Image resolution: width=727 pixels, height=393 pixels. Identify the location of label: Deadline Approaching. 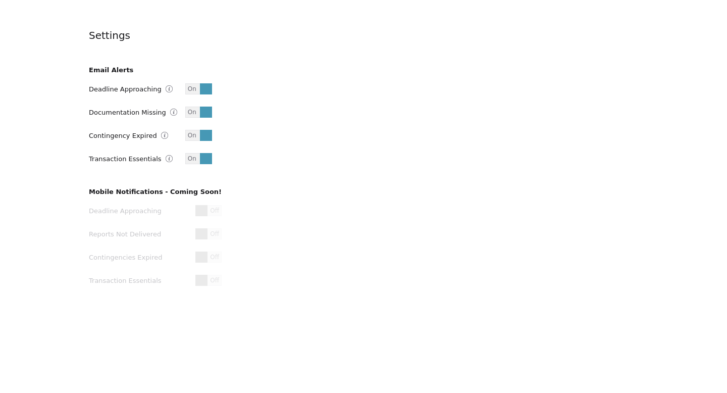
(125, 89).